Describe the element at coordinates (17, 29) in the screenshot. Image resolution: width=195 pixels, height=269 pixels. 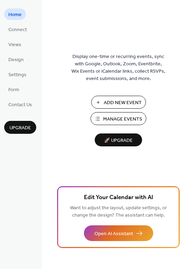
I see `a: Connect` at that location.